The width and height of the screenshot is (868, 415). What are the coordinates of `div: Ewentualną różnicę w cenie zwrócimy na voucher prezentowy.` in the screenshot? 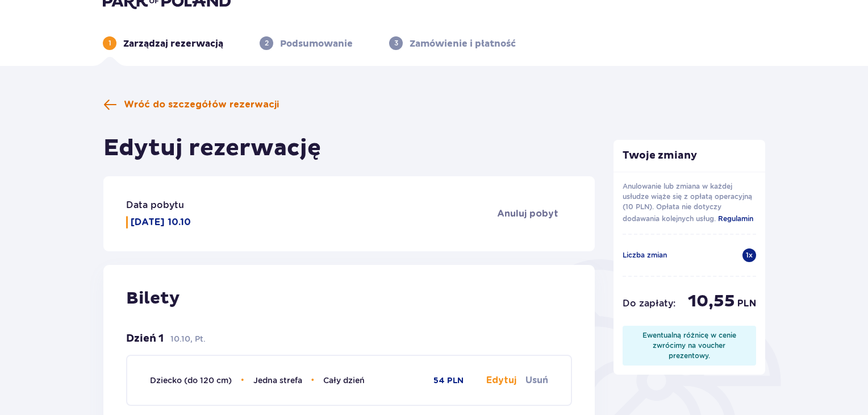 It's located at (689, 346).